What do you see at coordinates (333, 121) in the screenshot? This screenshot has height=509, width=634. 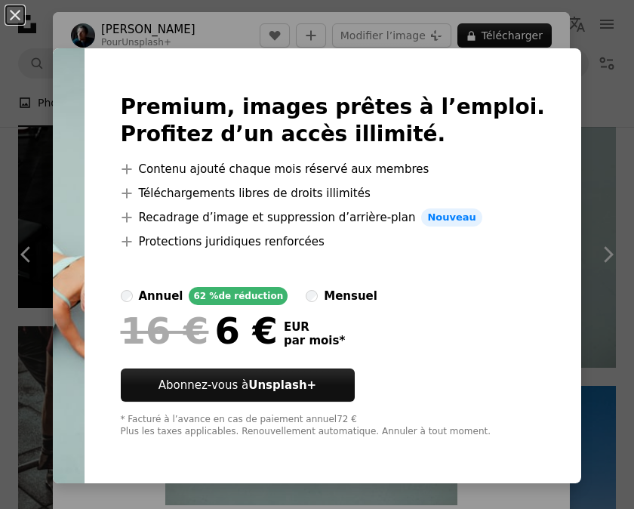 I see `h2: Premium, images prêtes à l’emploi. Profitez d’un accès illimité.` at bounding box center [333, 121].